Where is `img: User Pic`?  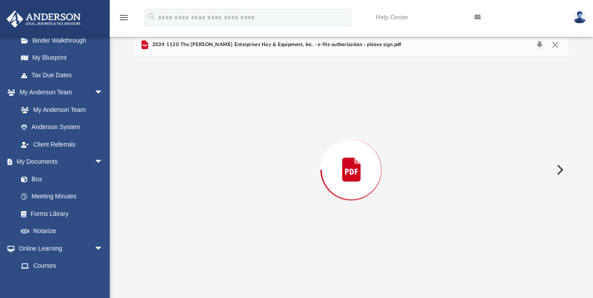
img: User Pic is located at coordinates (579, 17).